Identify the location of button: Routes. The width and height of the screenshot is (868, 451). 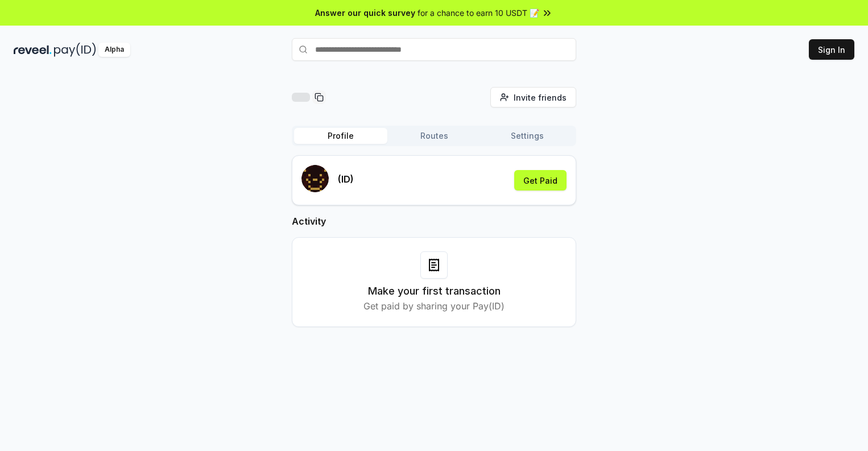
(434, 136).